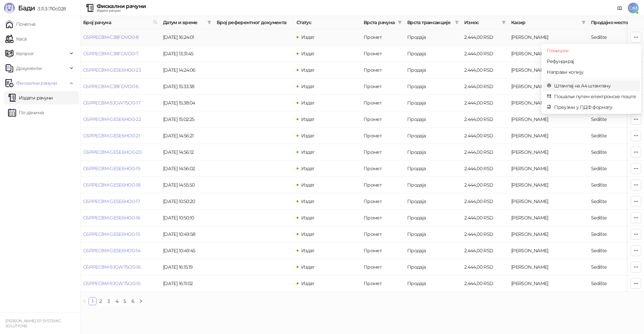  I want to click on th: Касир, so click(548, 22).